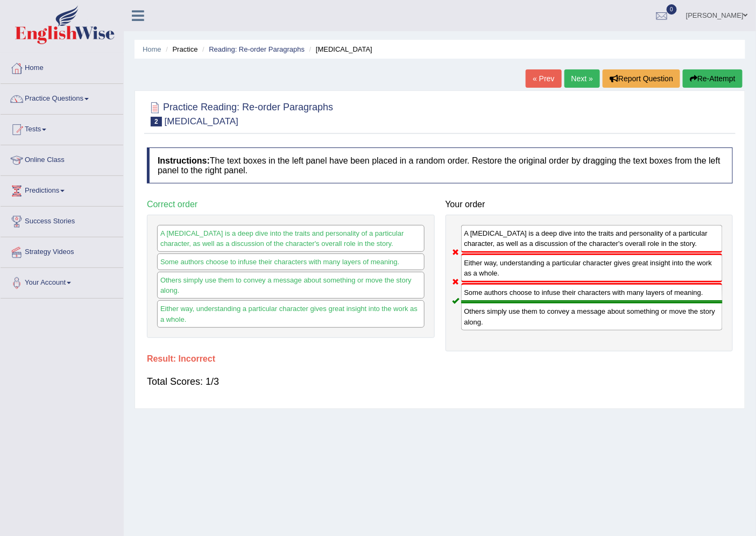 This screenshot has width=756, height=536. Describe the element at coordinates (582, 79) in the screenshot. I see `a: Next »` at that location.